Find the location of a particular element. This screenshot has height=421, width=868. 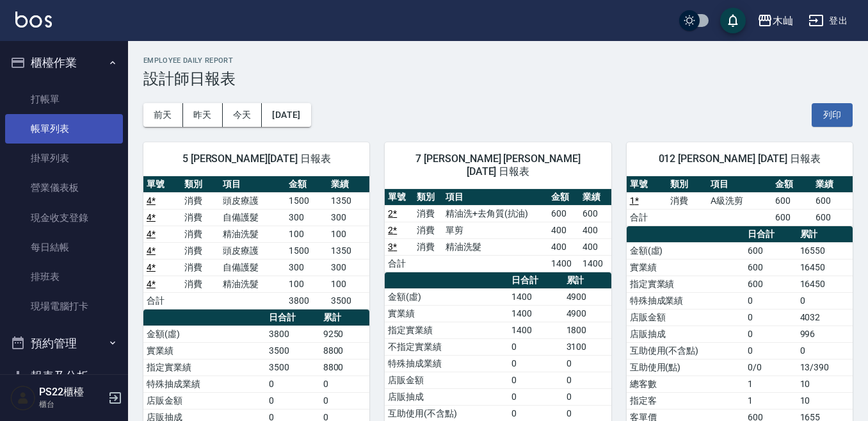

button: 前天 is located at coordinates (163, 115).